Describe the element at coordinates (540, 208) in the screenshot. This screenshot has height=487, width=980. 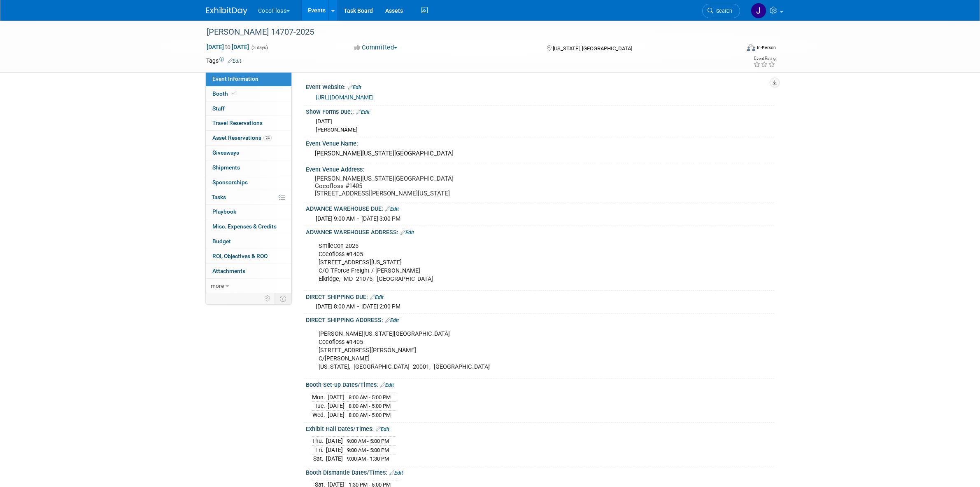
I see `div: ADVANCE WAREHOUSE DUE:` at that location.